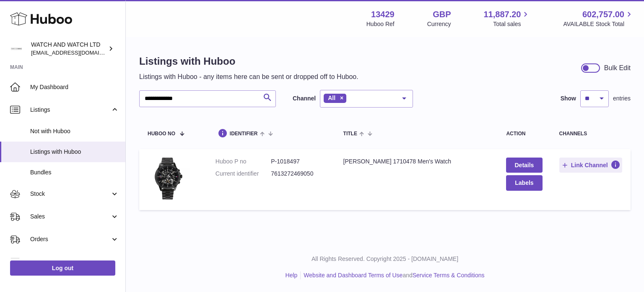 Image resolution: width=644 pixels, height=292 pixels. Describe the element at coordinates (590, 165) in the screenshot. I see `button: Link Channel` at that location.